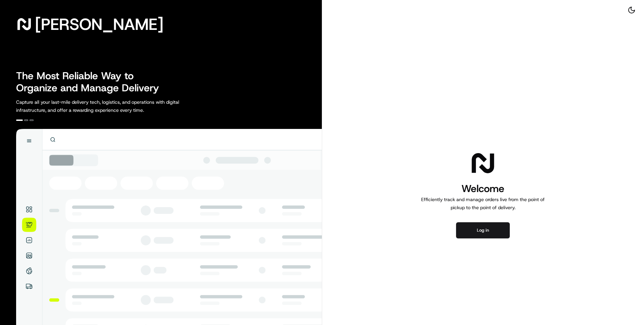 This screenshot has width=644, height=325. Describe the element at coordinates (483, 189) in the screenshot. I see `h1: Welcome` at that location.